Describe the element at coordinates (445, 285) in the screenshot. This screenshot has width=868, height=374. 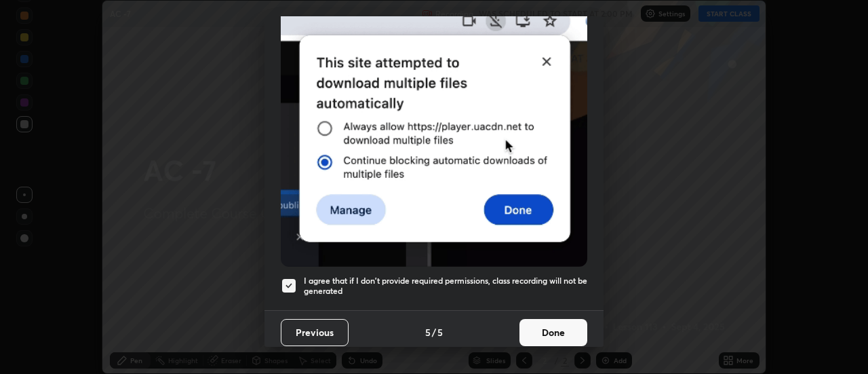
I see `h5: I agree that if I don't provide required permissions, class recording will not be generated` at that location.